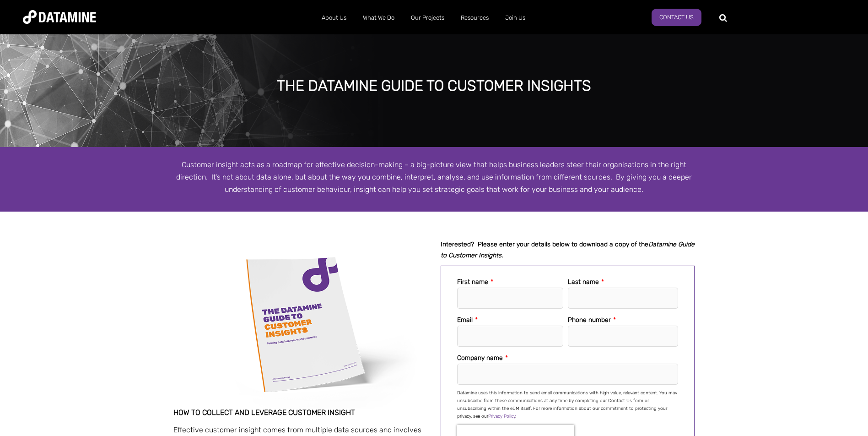 This screenshot has width=868, height=436. What do you see at coordinates (515, 18) in the screenshot?
I see `a: Join Us` at bounding box center [515, 18].